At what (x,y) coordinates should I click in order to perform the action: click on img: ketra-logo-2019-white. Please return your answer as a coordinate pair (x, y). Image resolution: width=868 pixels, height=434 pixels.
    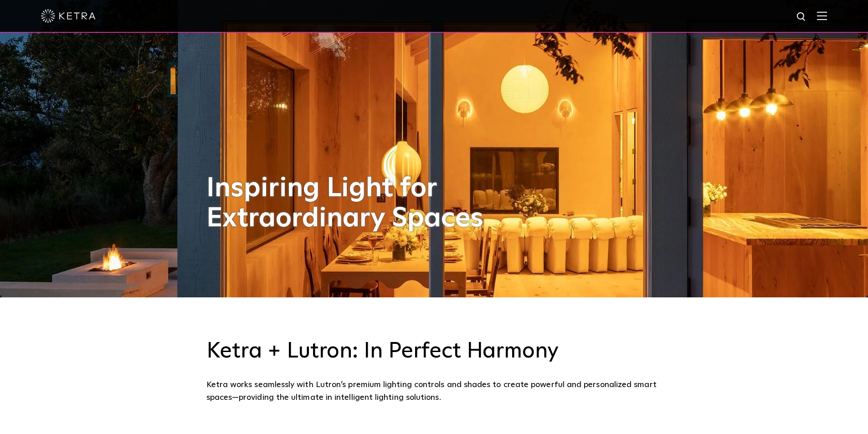
    Looking at the image, I should click on (68, 16).